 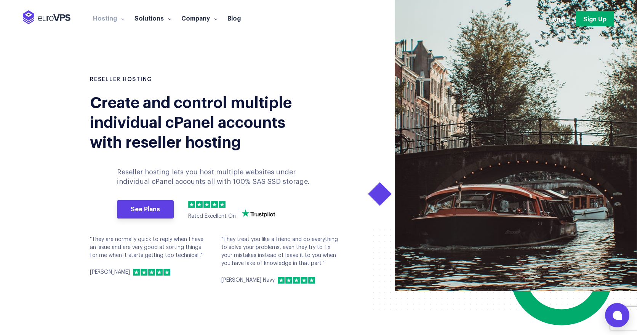 What do you see at coordinates (150, 256) in the screenshot?
I see `div: "They are normally quick to reply when I have an issue and are very good at sorting things for me...` at bounding box center [150, 256].